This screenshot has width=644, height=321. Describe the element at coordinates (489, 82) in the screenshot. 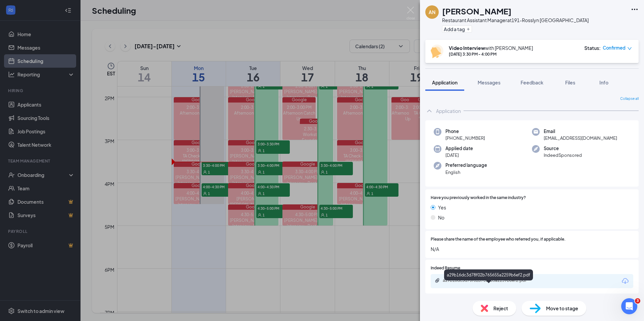

I see `span: Messages` at that location.